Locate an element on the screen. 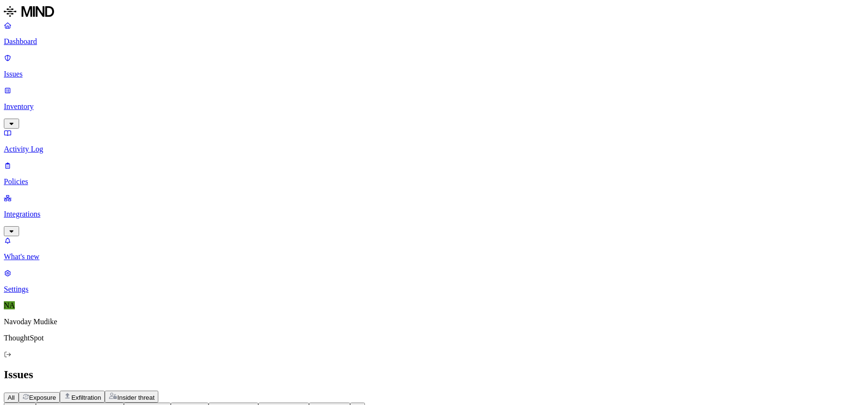  p: Settings is located at coordinates (424, 290).